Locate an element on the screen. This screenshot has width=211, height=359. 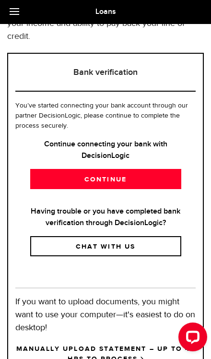
strong: Continue connecting your bank with DecisionLogic is located at coordinates (105, 150).